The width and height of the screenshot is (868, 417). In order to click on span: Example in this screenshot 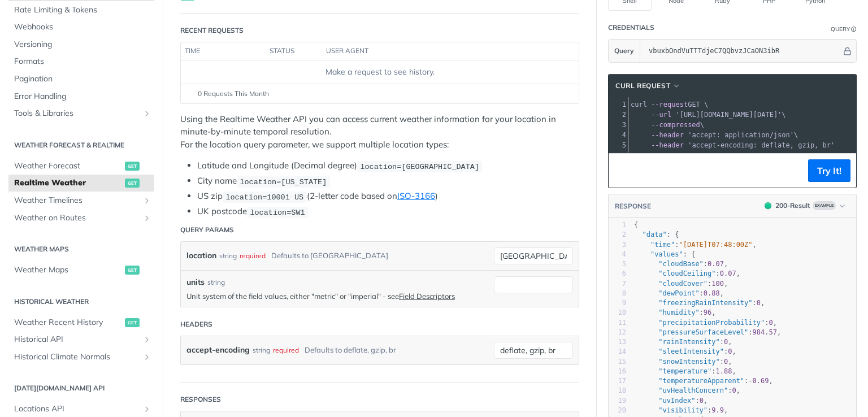, I will do `click(824, 206)`.